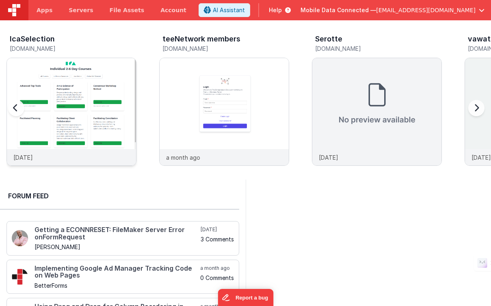 The height and width of the screenshot is (306, 491). I want to click on h5: 0 Comments, so click(217, 277).